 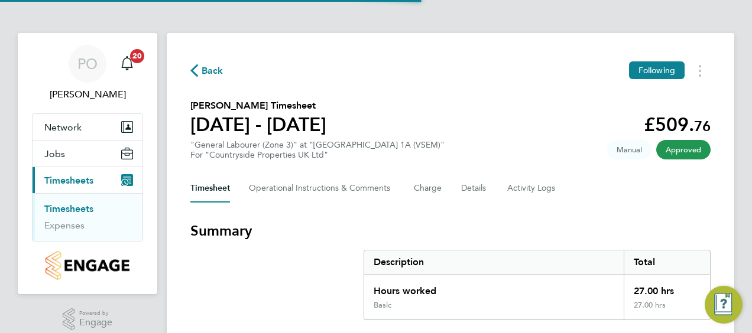 I want to click on button: Timesheet, so click(x=210, y=189).